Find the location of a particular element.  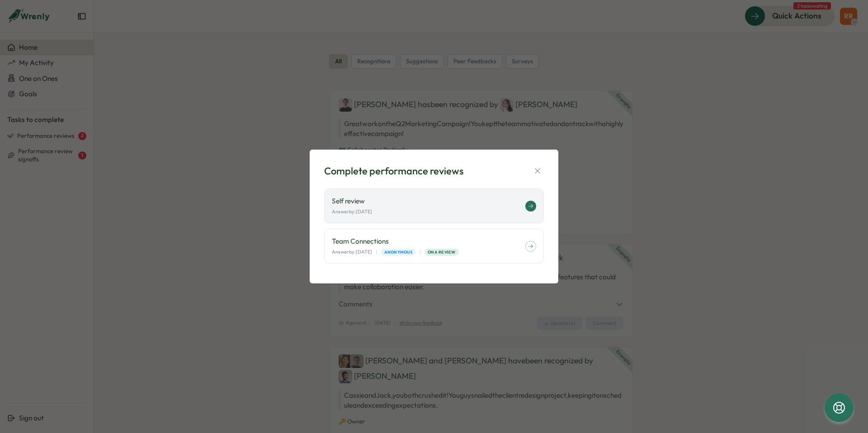

div: Complete performance reviews is located at coordinates (394, 171).